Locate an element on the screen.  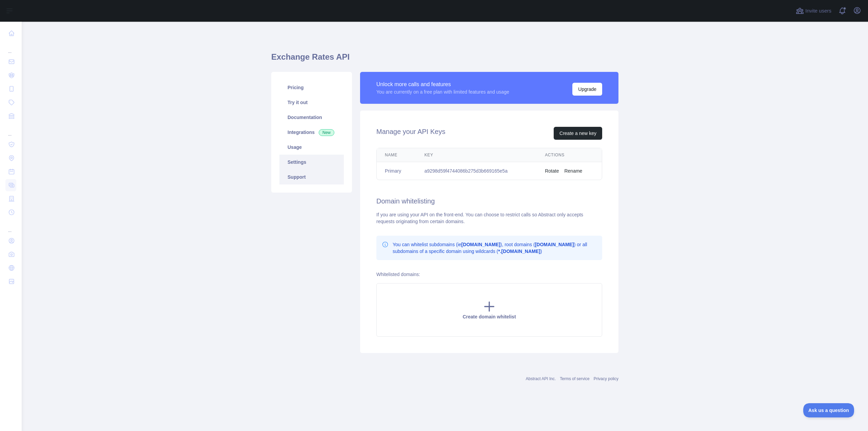
a: Documentation is located at coordinates (311, 117).